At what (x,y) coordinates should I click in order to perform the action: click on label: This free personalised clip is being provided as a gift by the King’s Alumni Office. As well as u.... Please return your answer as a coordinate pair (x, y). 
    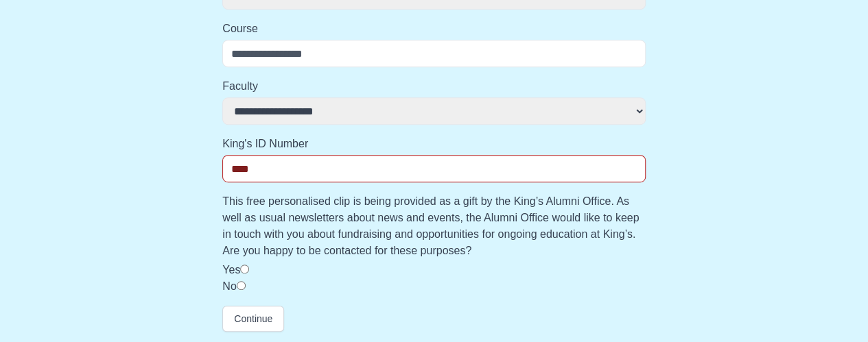
    Looking at the image, I should click on (434, 226).